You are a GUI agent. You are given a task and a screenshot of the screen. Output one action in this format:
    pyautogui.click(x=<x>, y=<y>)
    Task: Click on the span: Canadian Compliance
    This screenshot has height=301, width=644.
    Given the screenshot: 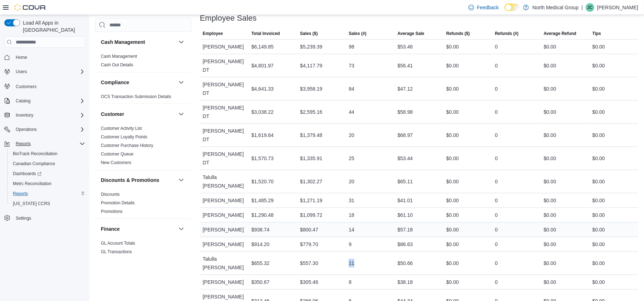 What is the action you would take?
    pyautogui.click(x=34, y=164)
    